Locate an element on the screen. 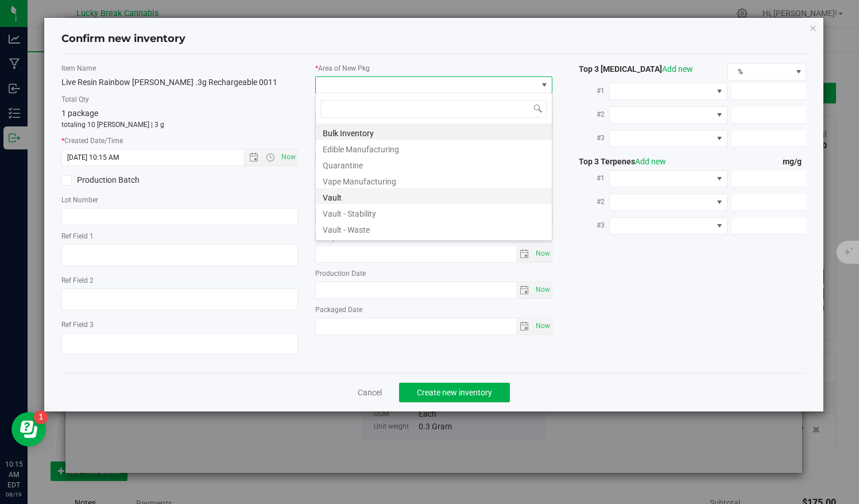 The height and width of the screenshot is (504, 859). label: Ref Field 1 is located at coordinates (180, 236).